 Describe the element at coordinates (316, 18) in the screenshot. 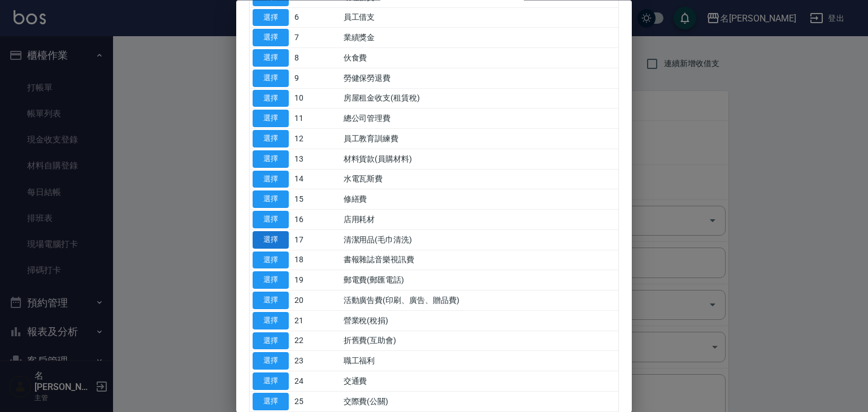

I see `td: 6` at that location.